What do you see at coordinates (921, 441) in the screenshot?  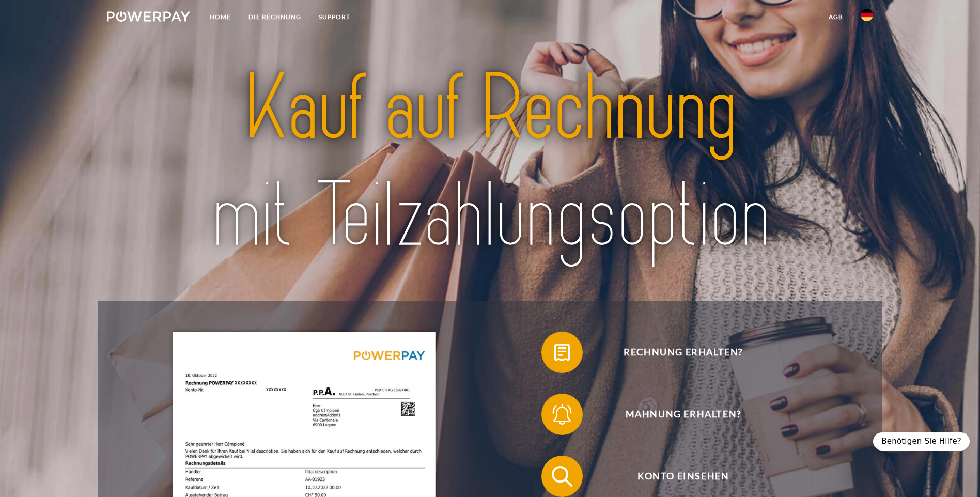 I see `div: Benötigen Sie Hilfe?` at bounding box center [921, 441].